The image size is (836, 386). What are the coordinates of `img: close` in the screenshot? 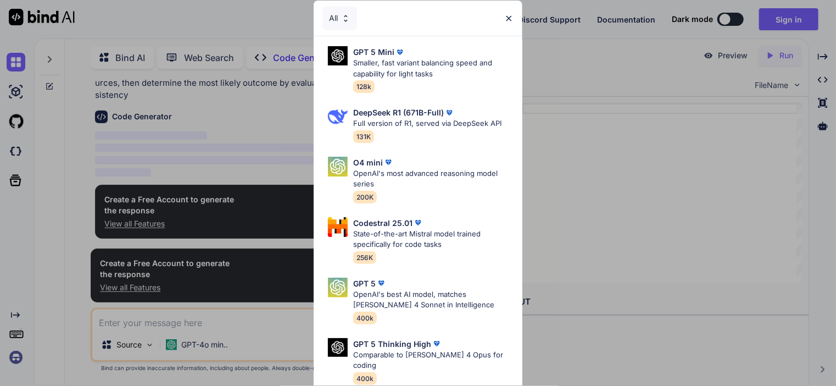 It's located at (509, 18).